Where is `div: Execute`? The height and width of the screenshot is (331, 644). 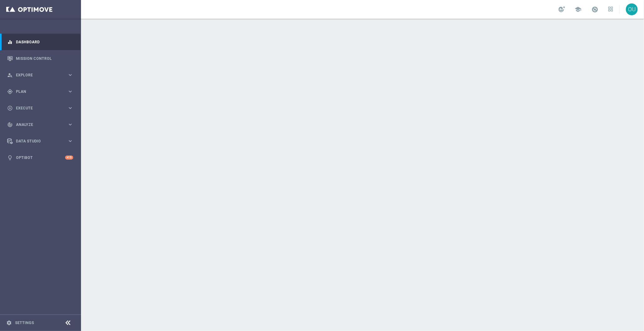
div: Execute is located at coordinates (37, 108).